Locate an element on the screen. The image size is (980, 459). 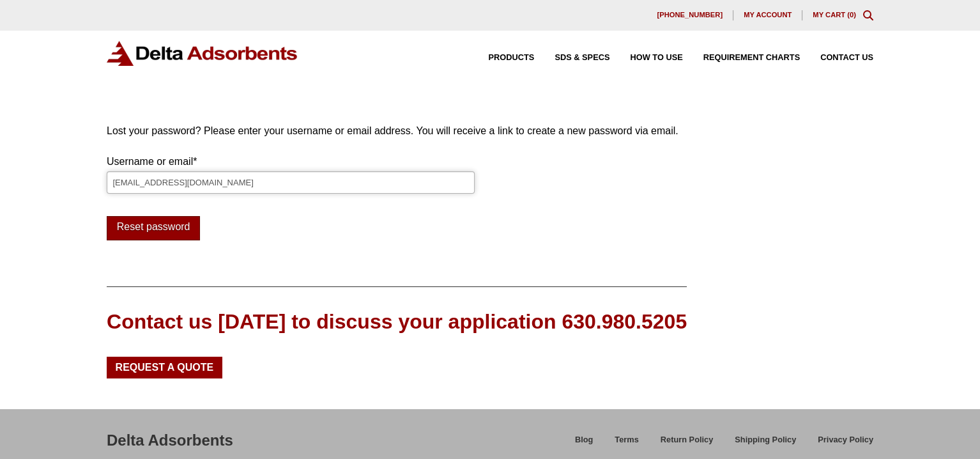
a: SDS & SPECS is located at coordinates (572, 57).